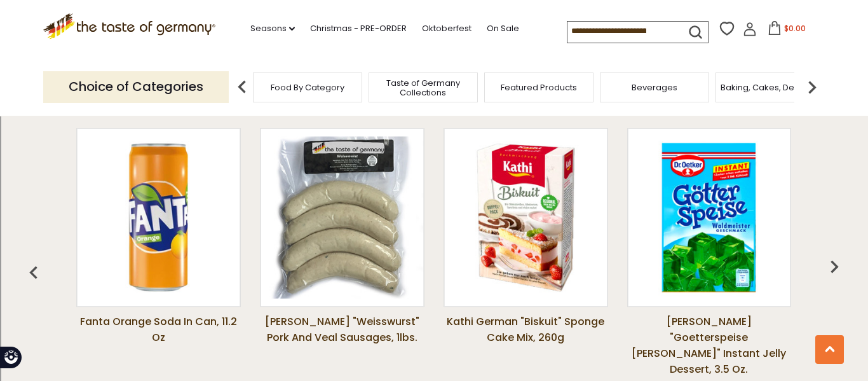  Describe the element at coordinates (539, 87) in the screenshot. I see `a: Featured Products` at that location.